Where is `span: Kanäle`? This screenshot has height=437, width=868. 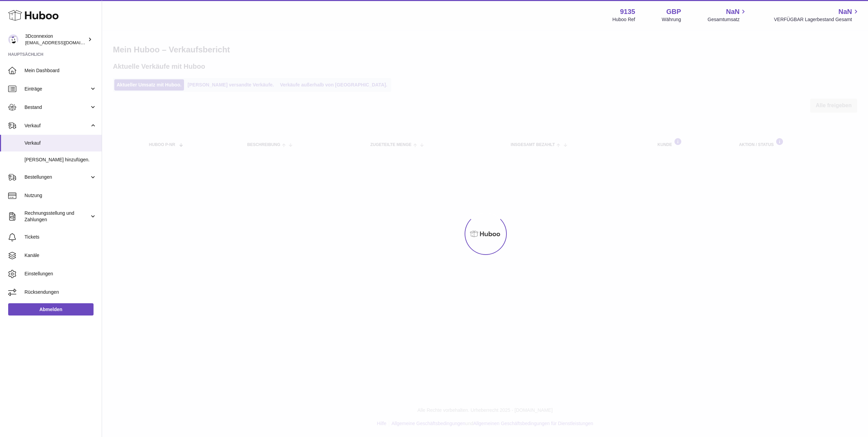
span: Kanäle is located at coordinates (60, 255).